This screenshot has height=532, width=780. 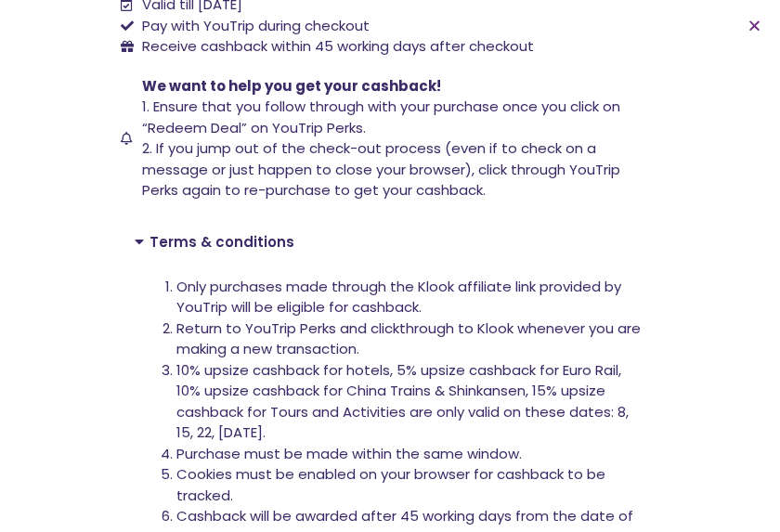 What do you see at coordinates (411, 297) in the screenshot?
I see `li: Only purchases made through the Klook affiliate link provided by YouTrip will be eligible for cas...` at bounding box center [411, 297].